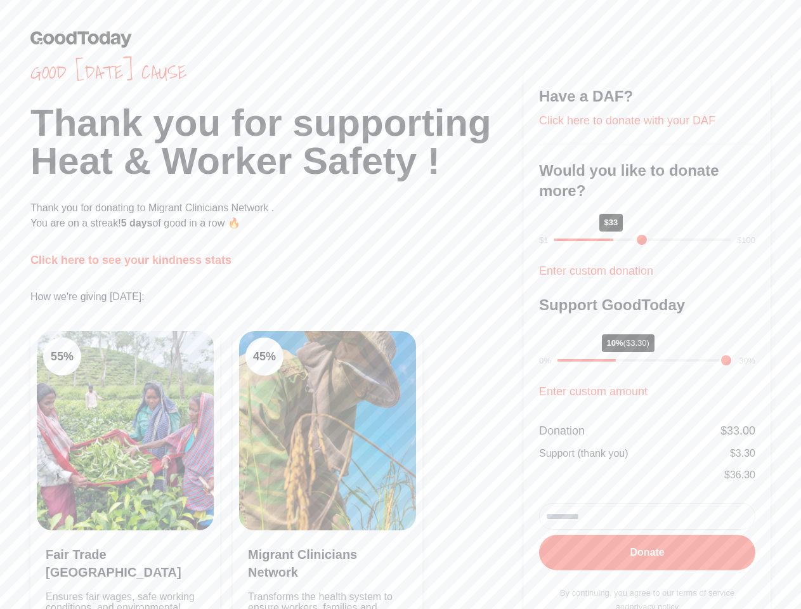  Describe the element at coordinates (596, 271) in the screenshot. I see `a: Enter custom donation` at that location.